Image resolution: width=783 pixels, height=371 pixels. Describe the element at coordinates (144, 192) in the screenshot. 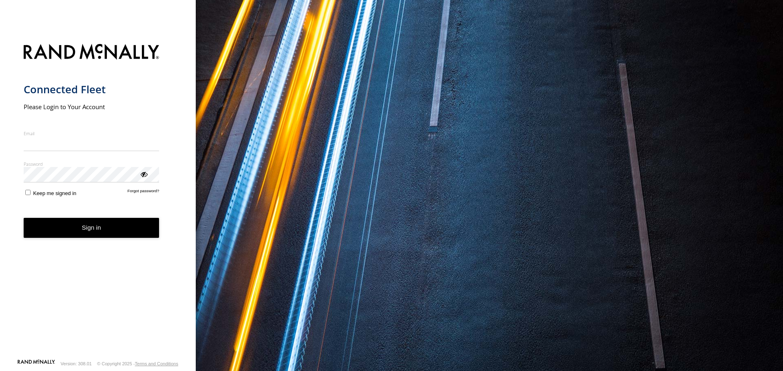

I see `a: Forgot password?` at that location.